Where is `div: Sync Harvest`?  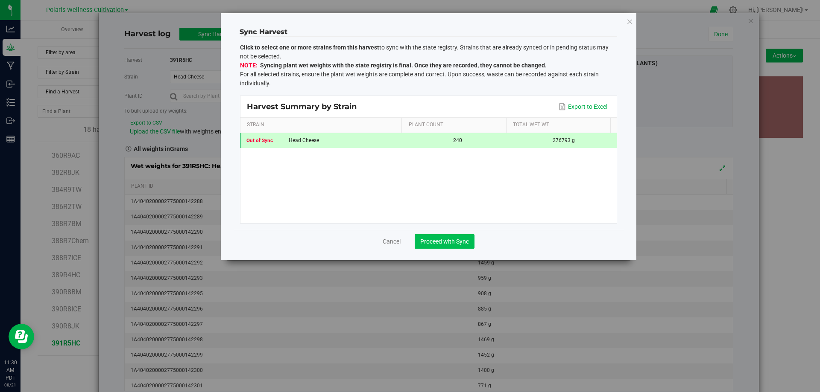
div: Sync Harvest is located at coordinates (428, 26).